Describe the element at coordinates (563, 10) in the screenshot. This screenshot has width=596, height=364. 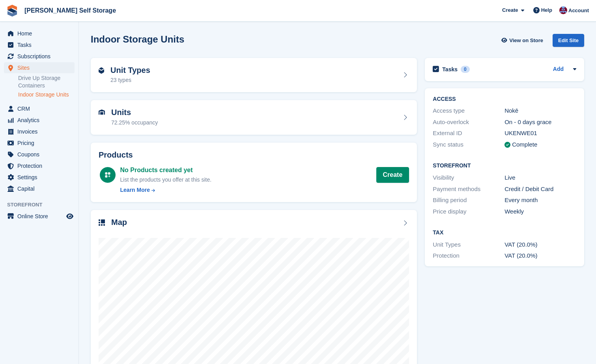
I see `img: Tracy Bailey` at that location.